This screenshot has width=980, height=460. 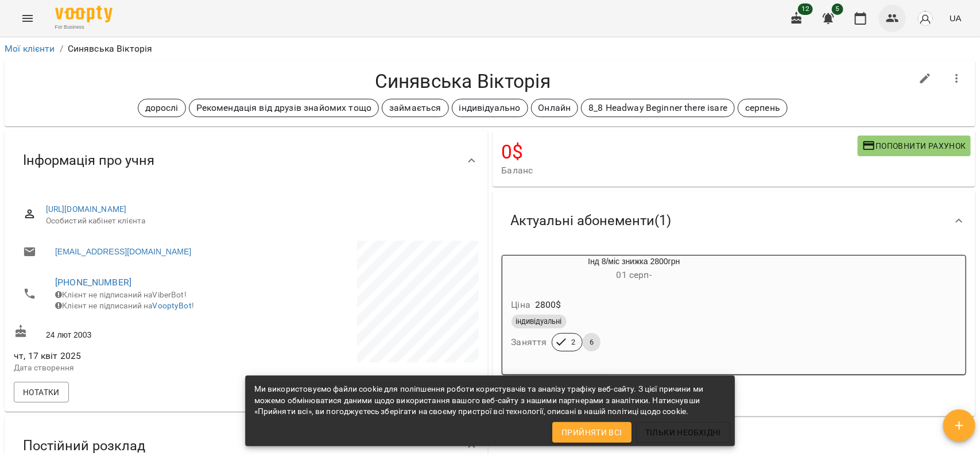 I want to click on span: 5, so click(x=838, y=9).